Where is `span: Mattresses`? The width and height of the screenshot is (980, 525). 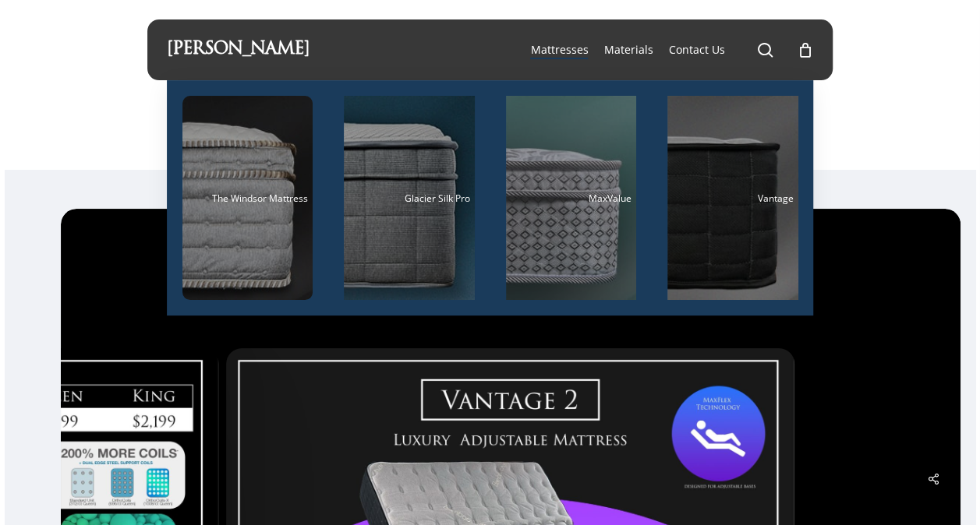
span: Mattresses is located at coordinates (559, 49).